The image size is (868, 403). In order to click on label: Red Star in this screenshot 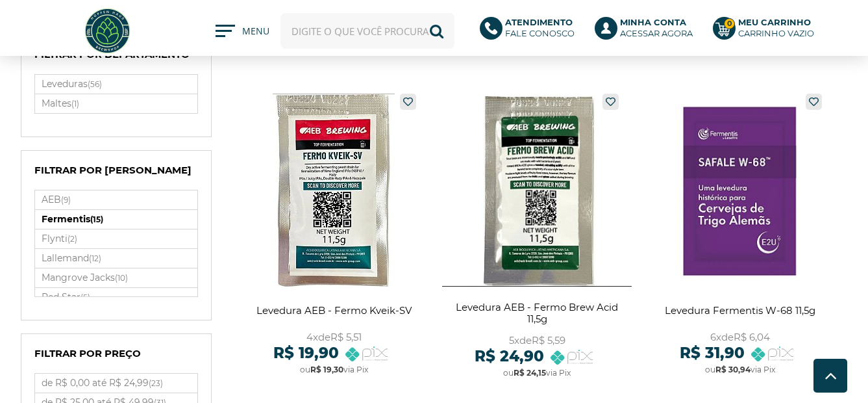, I will do `click(116, 297)`.